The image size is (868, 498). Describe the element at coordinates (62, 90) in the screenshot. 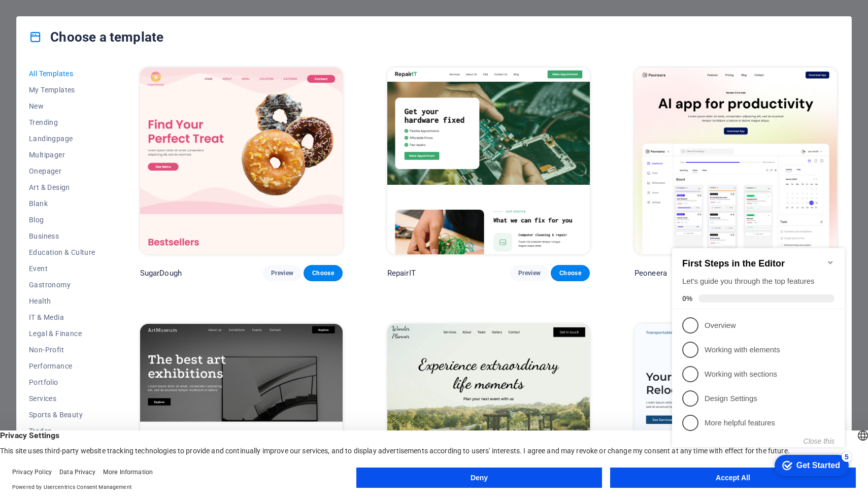

I see `span: My Templates` at that location.